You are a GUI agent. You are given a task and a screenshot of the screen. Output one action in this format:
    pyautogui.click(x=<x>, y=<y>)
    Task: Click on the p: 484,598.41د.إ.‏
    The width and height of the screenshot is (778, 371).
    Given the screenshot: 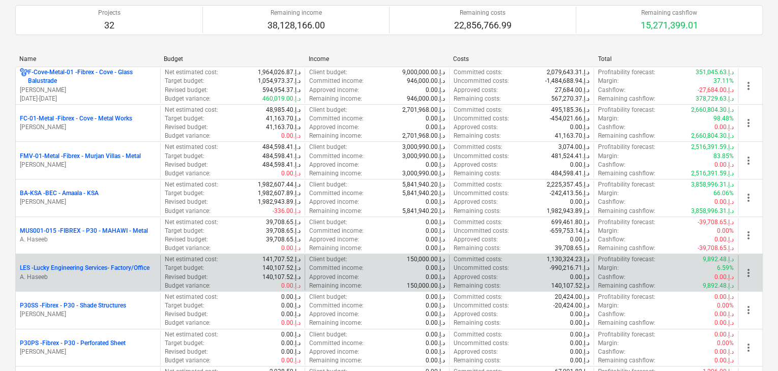 What is the action you would take?
    pyautogui.click(x=281, y=147)
    